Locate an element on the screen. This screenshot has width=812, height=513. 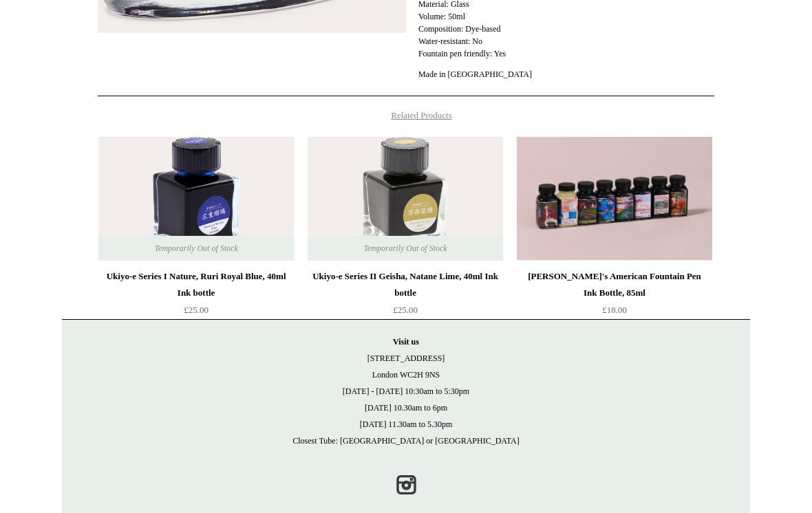
img: Ukiyo-e Series II Geisha, Natane Lime, 40ml Ink bottle is located at coordinates (405, 198).